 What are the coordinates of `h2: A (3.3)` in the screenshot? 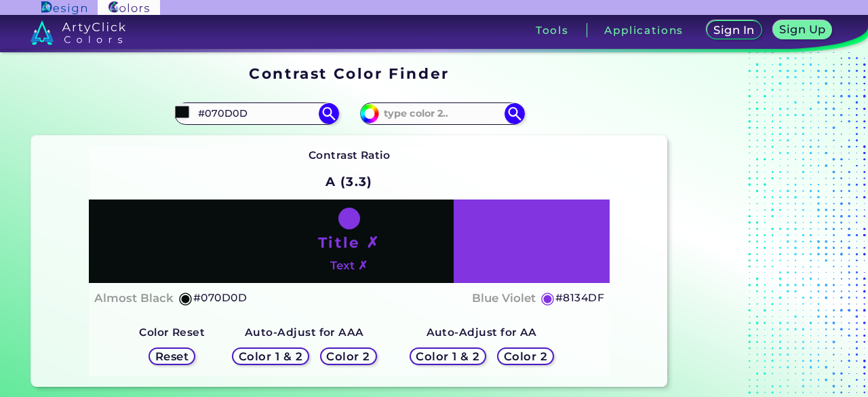 It's located at (349, 182).